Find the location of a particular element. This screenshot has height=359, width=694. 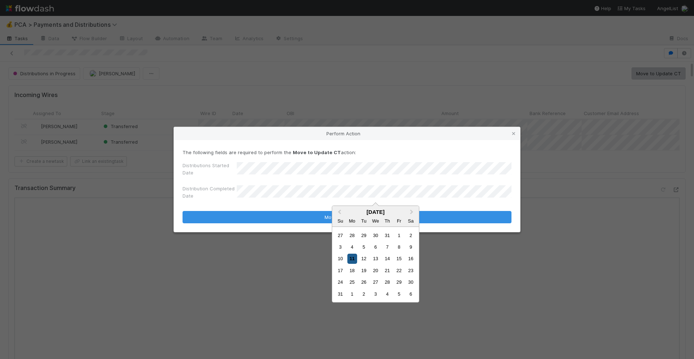

div: Friday is located at coordinates (399, 221).